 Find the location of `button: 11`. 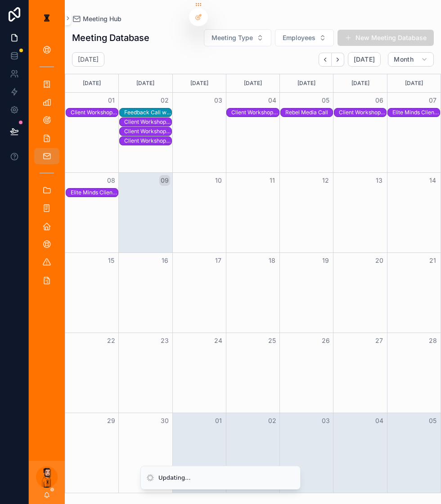

button: 11 is located at coordinates (272, 180).